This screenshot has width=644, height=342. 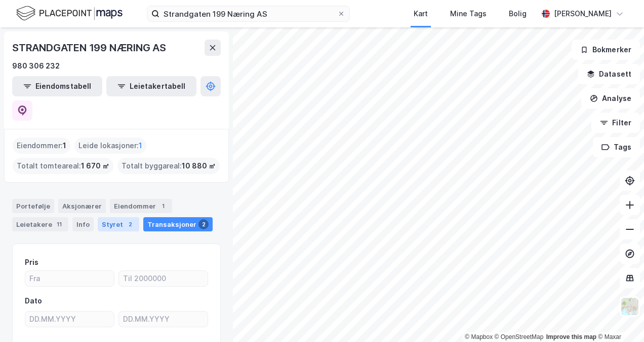 What do you see at coordinates (248, 14) in the screenshot?
I see `input: Søk på adresse, matrikkel, gårdeiere, leietakere eller personer` at bounding box center [248, 14].